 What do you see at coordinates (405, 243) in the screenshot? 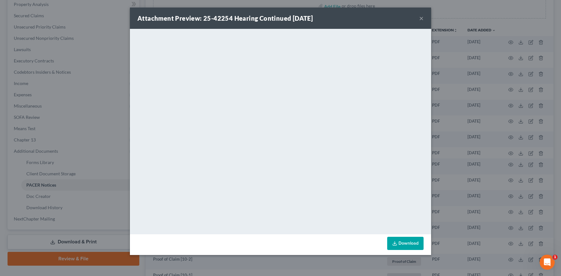
I see `a: Download` at bounding box center [405, 243].